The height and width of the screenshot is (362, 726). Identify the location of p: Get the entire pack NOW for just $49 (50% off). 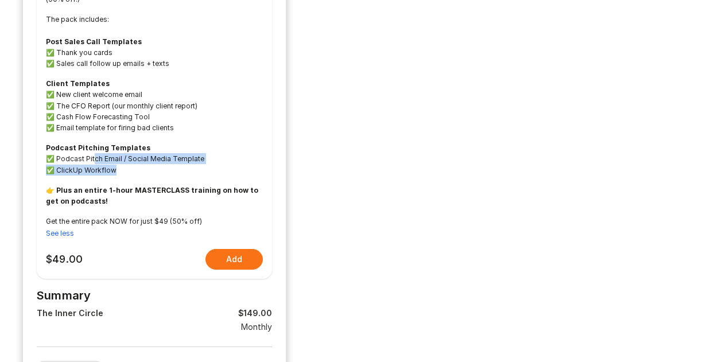
(154, 221).